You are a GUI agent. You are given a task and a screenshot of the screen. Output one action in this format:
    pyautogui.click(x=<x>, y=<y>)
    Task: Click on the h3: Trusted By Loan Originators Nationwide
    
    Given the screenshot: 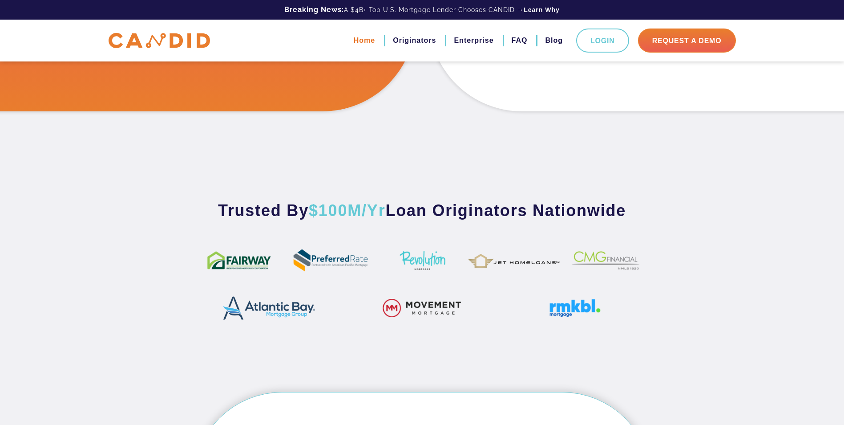 What is the action you would take?
    pyautogui.click(x=422, y=210)
    